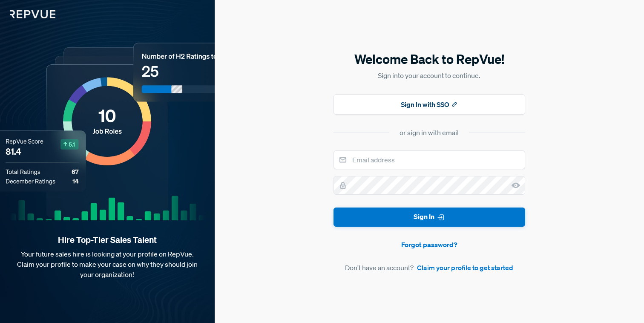 Image resolution: width=644 pixels, height=323 pixels. Describe the element at coordinates (429, 133) in the screenshot. I see `div: or sign in with email` at that location.